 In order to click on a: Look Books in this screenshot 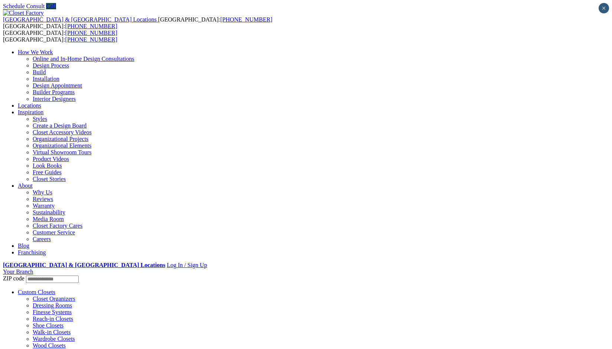, I will do `click(47, 166)`.